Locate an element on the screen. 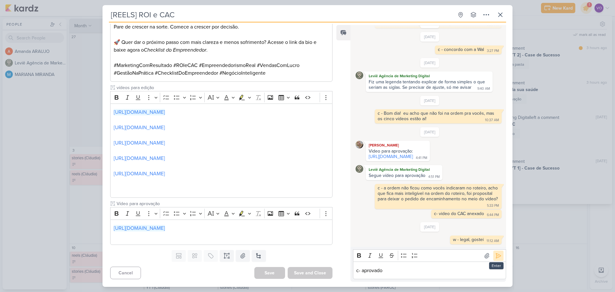  div: c - a ordem não ficou como vocês indicaram no roteiro, acho que fica mais inteligível na ordem do... is located at coordinates (438, 193).